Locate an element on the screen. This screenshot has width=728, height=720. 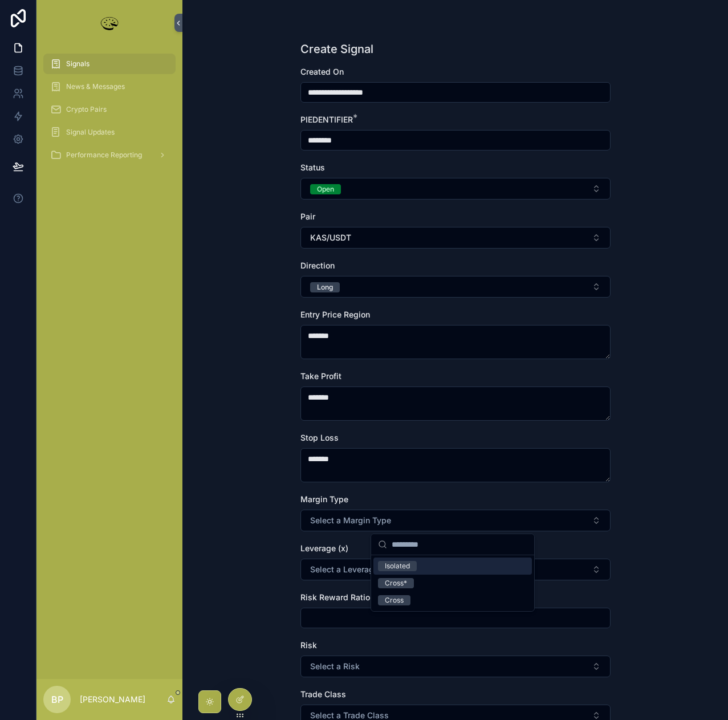
span: Signals is located at coordinates (77, 63).